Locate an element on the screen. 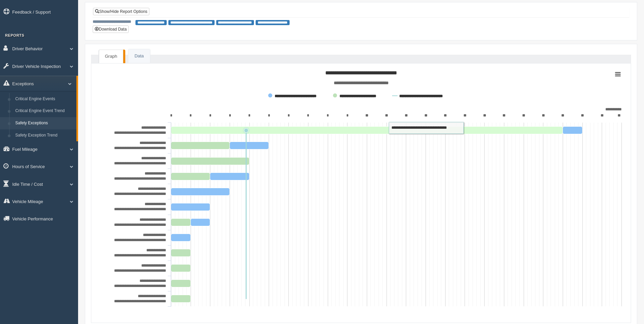  a: Safety Exception Trend is located at coordinates (44, 135).